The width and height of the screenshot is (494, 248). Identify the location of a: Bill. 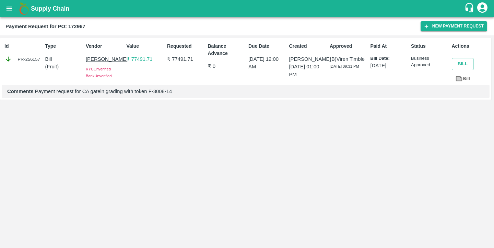
(462, 79).